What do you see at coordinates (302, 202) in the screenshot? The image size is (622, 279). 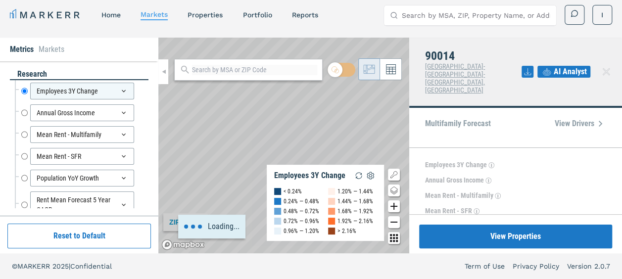 I see `div: 0.24% — 0.48%` at bounding box center [302, 202].